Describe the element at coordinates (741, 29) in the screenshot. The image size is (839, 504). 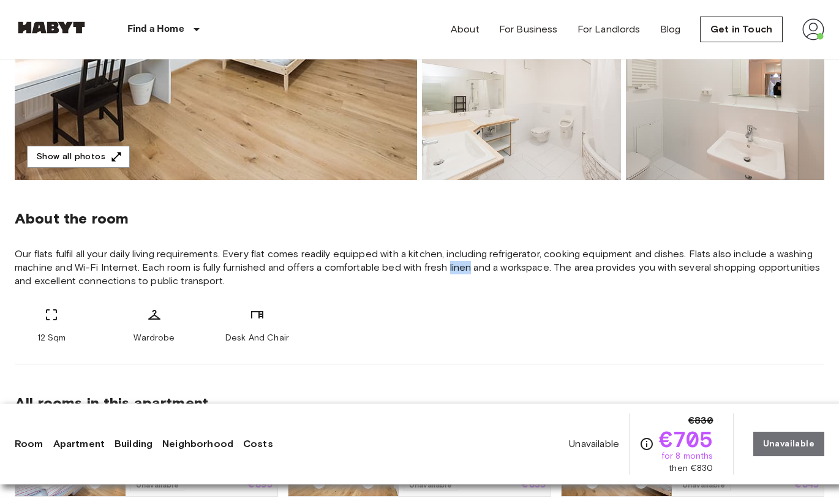
I see `a: Get in Touch` at that location.